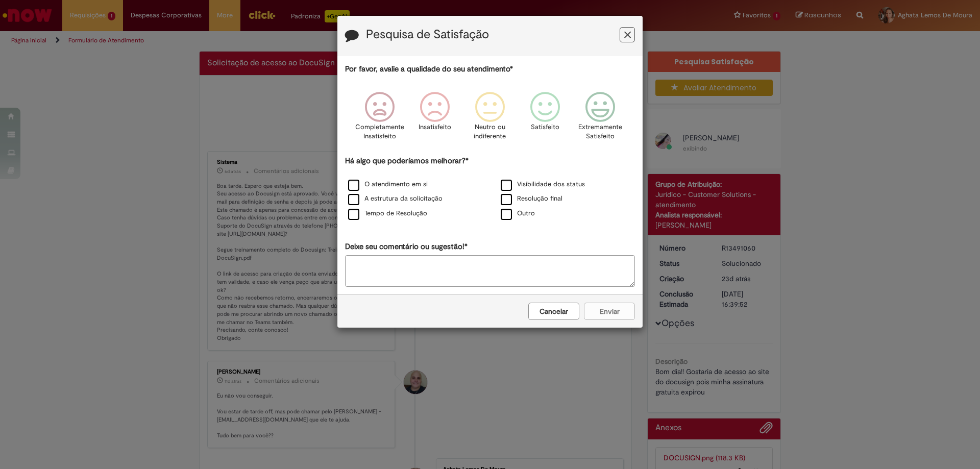 This screenshot has width=980, height=469. Describe the element at coordinates (601, 119) in the screenshot. I see `div: Extremamente Satisfeito` at that location.